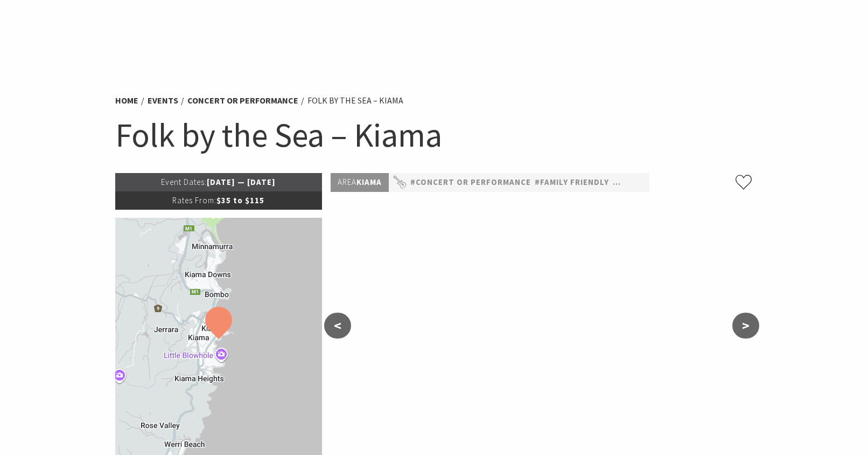 The height and width of the screenshot is (455, 868). Describe the element at coordinates (257, 56) in the screenshot. I see `span: Home` at that location.